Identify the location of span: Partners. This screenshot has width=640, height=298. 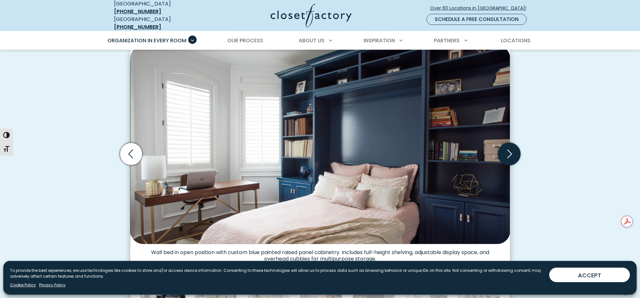
(447, 40).